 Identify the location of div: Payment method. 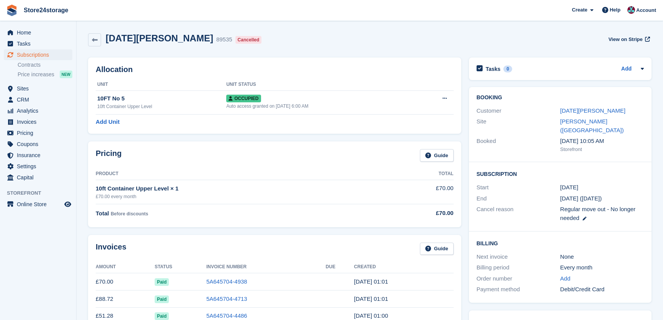
(519, 289).